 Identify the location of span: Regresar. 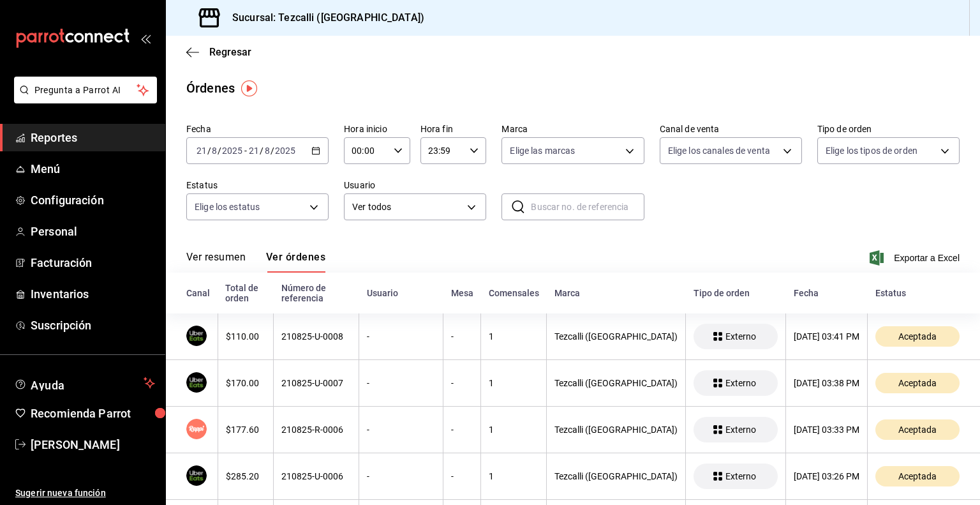
(231, 52).